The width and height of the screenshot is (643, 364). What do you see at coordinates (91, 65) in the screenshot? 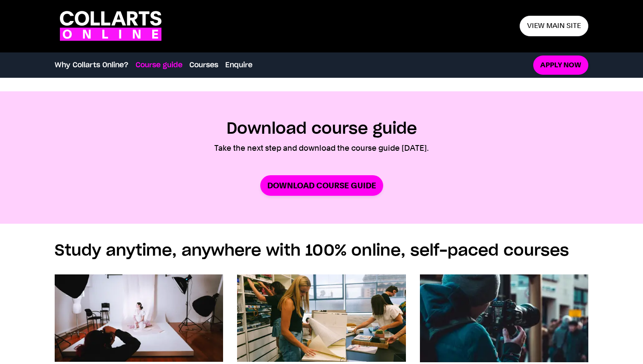
I see `a: Why Collarts Online?` at bounding box center [91, 65].